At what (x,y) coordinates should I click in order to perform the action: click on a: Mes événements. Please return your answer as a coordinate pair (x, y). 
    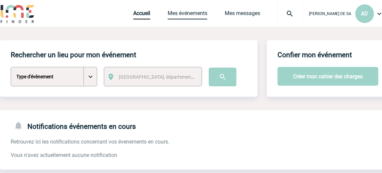
    Looking at the image, I should click on (187, 15).